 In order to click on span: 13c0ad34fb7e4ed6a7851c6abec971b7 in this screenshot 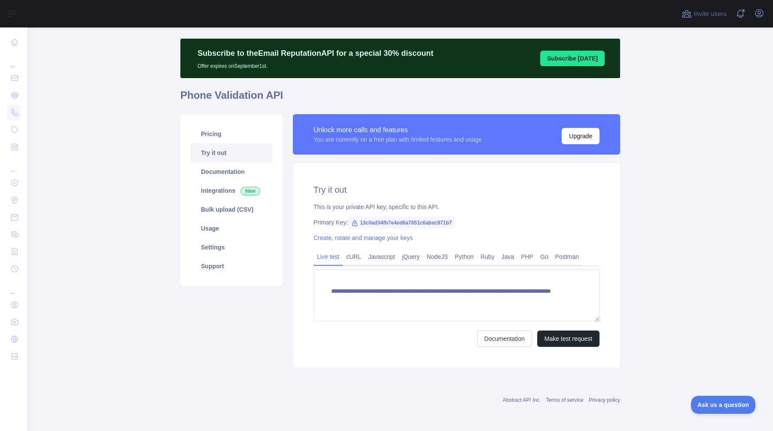, I will do `click(402, 223)`.